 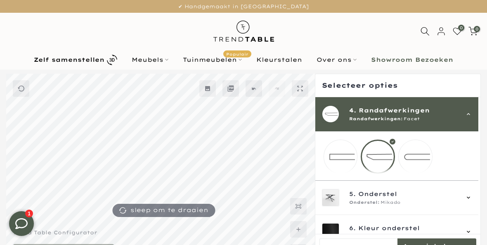 I want to click on span: Populair, so click(x=237, y=54).